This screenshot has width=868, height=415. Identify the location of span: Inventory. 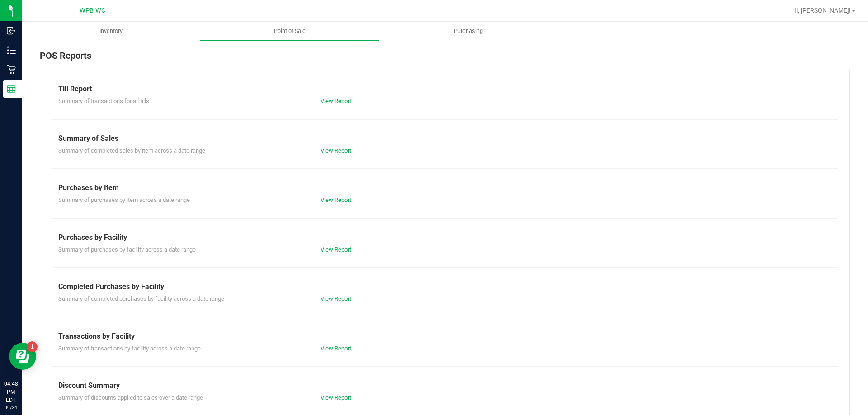
(110, 31).